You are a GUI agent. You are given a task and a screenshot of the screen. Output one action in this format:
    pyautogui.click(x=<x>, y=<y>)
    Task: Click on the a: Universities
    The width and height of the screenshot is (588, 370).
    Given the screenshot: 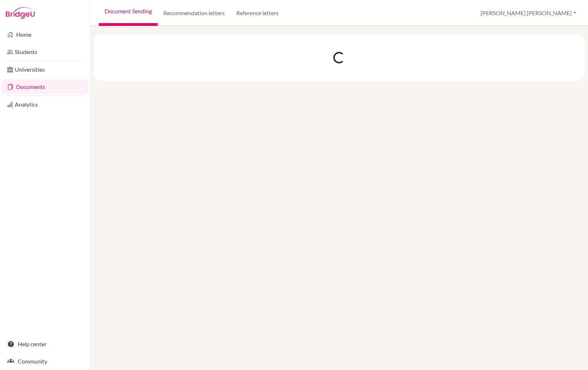 What is the action you would take?
    pyautogui.click(x=45, y=69)
    